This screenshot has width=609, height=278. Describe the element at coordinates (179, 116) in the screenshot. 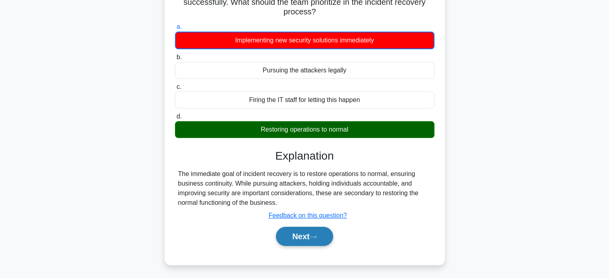

I see `span: d.` at that location.